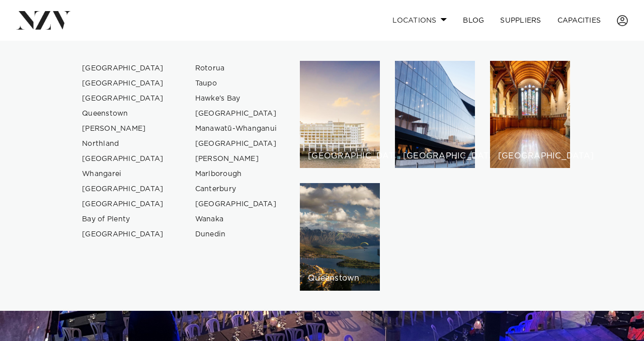 The image size is (644, 341). Describe the element at coordinates (236, 174) in the screenshot. I see `a: Marlborough` at that location.